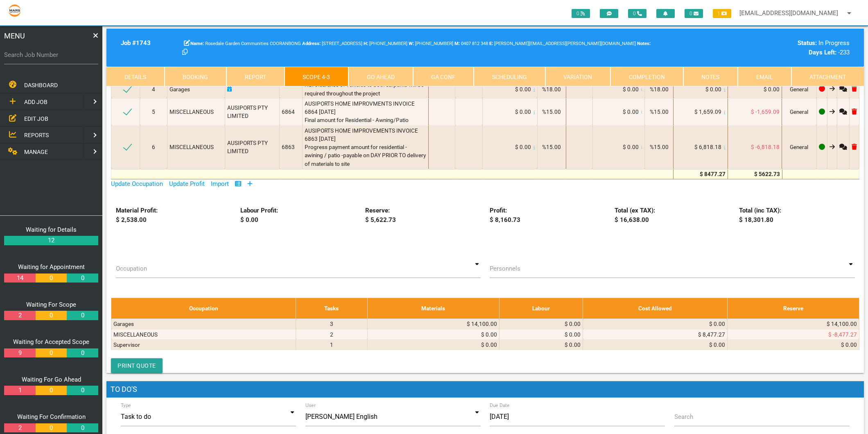  What do you see at coordinates (433, 308) in the screenshot?
I see `th: Materials` at bounding box center [433, 308].